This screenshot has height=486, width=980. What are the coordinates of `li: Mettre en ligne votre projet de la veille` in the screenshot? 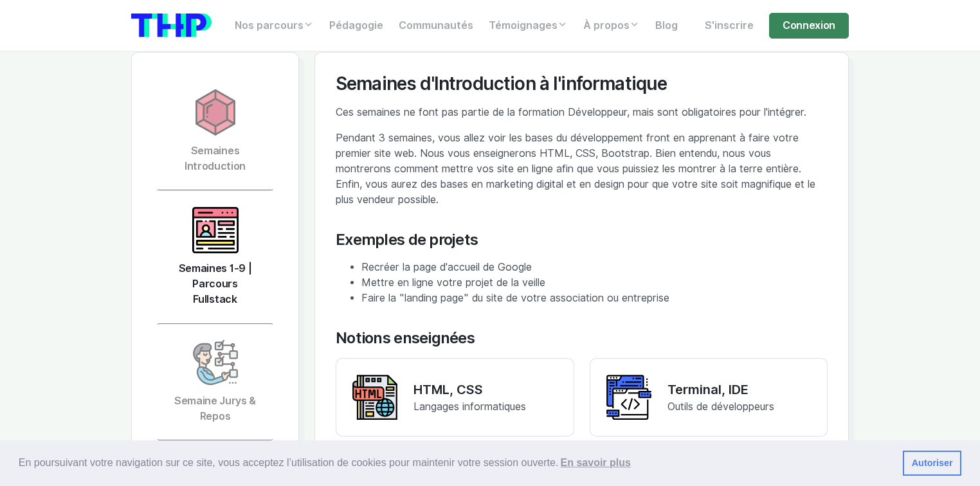 It's located at (594, 283).